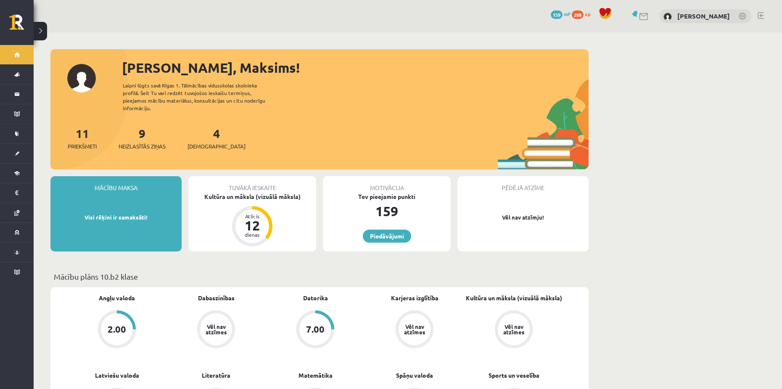 The height and width of the screenshot is (389, 782). What do you see at coordinates (567, 14) in the screenshot?
I see `span: mP` at bounding box center [567, 14].